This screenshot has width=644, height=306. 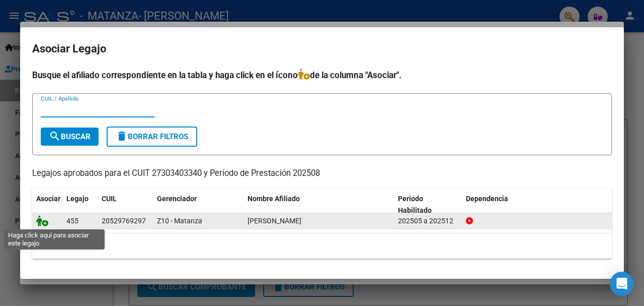 What do you see at coordinates (152, 137) in the screenshot?
I see `span: Borrar Filtros` at bounding box center [152, 137].